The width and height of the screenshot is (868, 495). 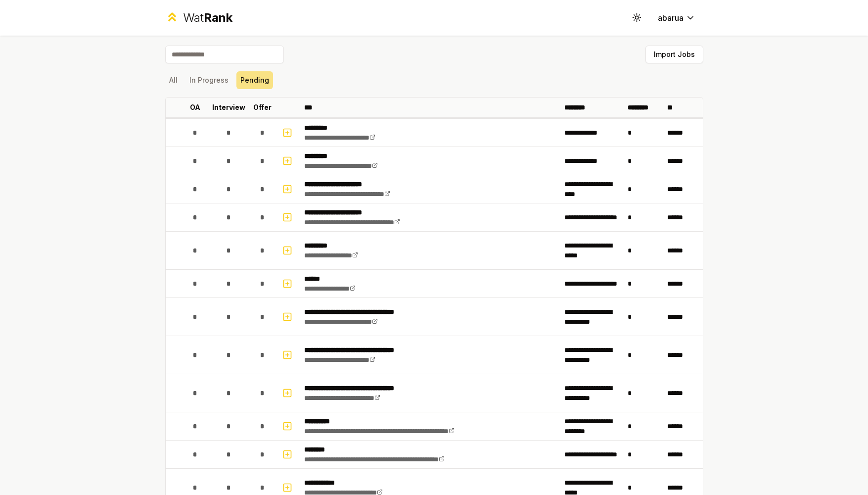 What do you see at coordinates (218, 17) in the screenshot?
I see `span: Rank` at bounding box center [218, 17].